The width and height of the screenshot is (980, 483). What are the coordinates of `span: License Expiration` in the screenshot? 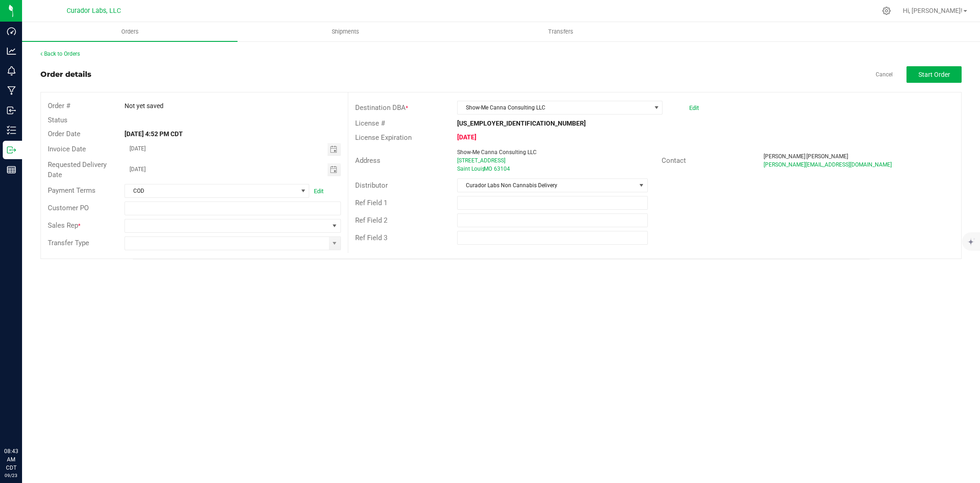 It's located at (383, 138).